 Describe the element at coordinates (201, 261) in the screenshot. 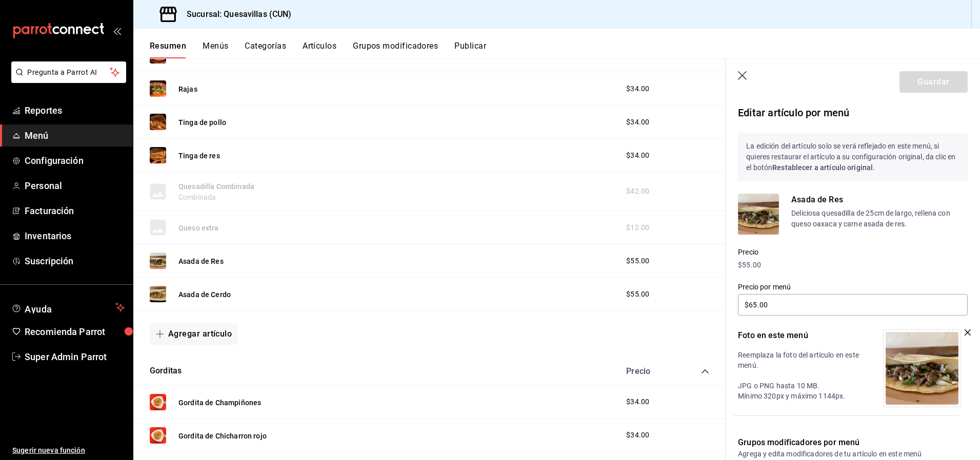

I see `button: Asada de Res` at that location.